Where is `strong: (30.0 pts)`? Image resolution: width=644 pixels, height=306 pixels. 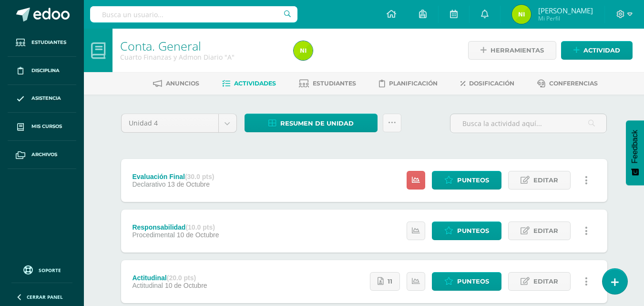 strong: (30.0 pts) is located at coordinates (199, 176).